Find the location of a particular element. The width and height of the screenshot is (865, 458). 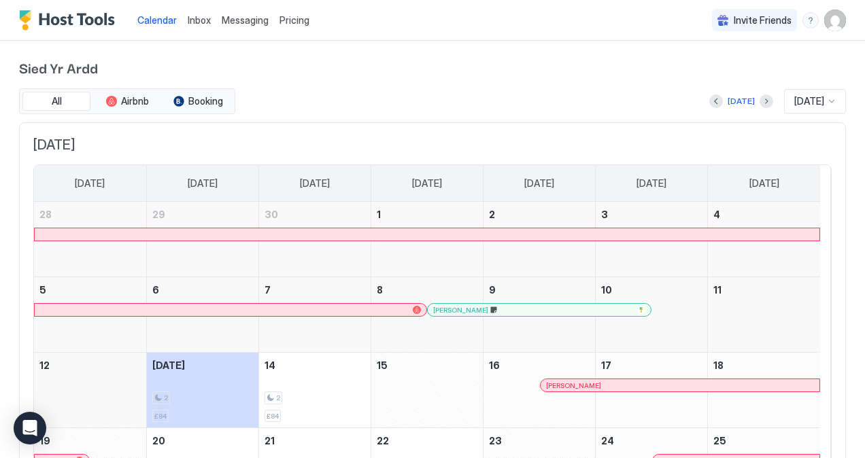

span: 29 is located at coordinates (158, 214).